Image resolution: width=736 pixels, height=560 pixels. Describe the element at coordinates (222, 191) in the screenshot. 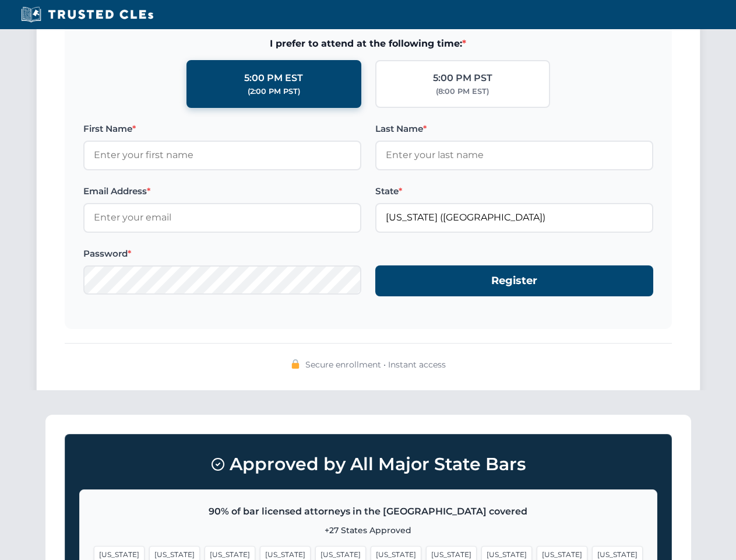

I see `label: Email Address` at that location.